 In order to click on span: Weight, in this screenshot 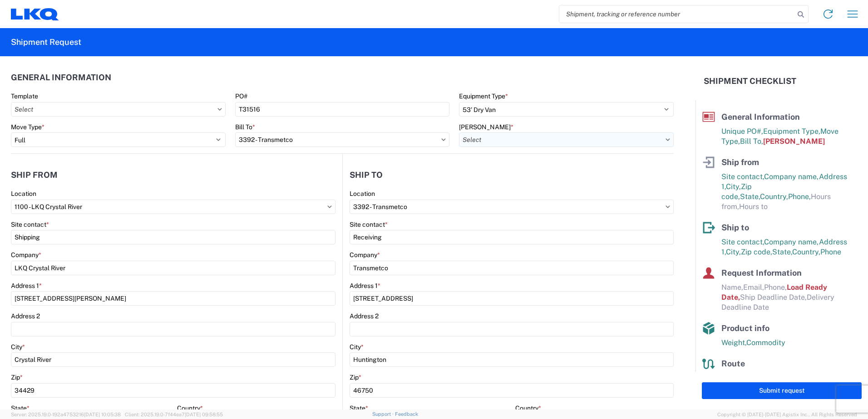, I will do `click(734, 342)`.